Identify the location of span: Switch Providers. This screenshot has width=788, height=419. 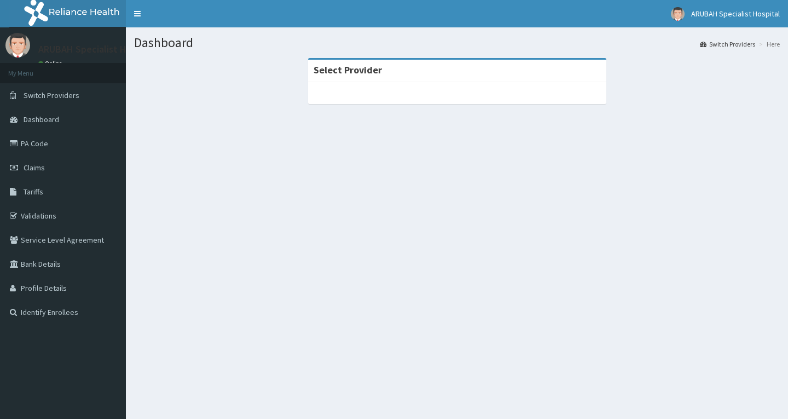
(51, 95).